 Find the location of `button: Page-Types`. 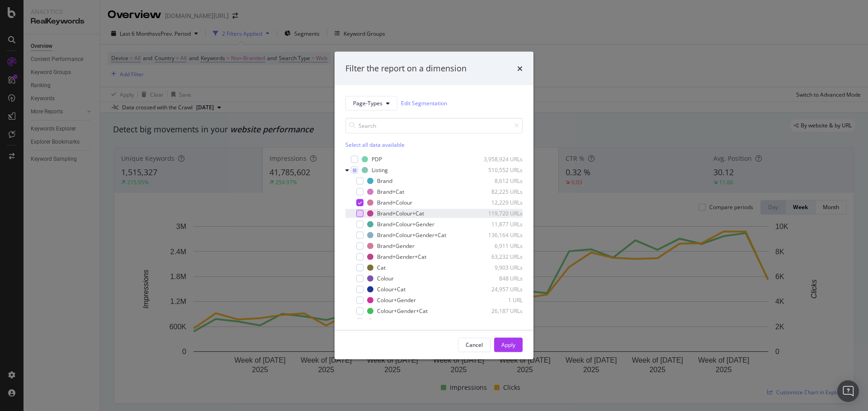

button: Page-Types is located at coordinates (371, 103).